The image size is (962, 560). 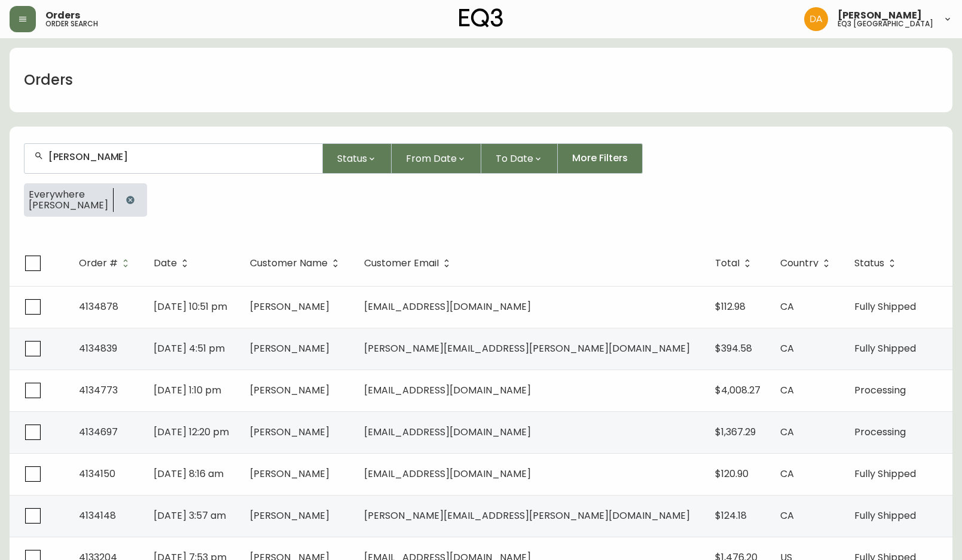 What do you see at coordinates (72, 24) in the screenshot?
I see `h5: order search` at bounding box center [72, 24].